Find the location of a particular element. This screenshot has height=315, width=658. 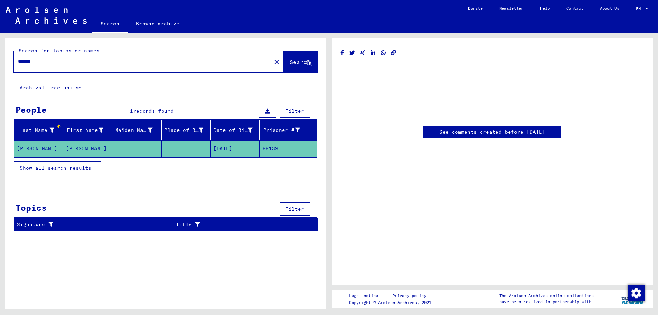

button: Share on Twitter is located at coordinates (352, 53).